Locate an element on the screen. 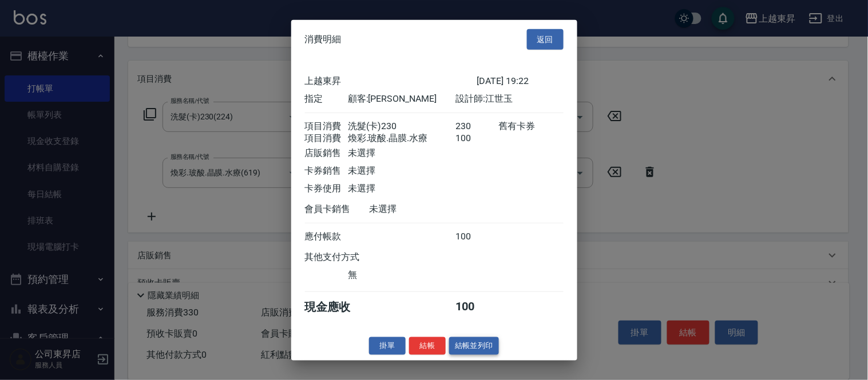 The width and height of the screenshot is (868, 380). span: 消費明細 is located at coordinates (323, 39).